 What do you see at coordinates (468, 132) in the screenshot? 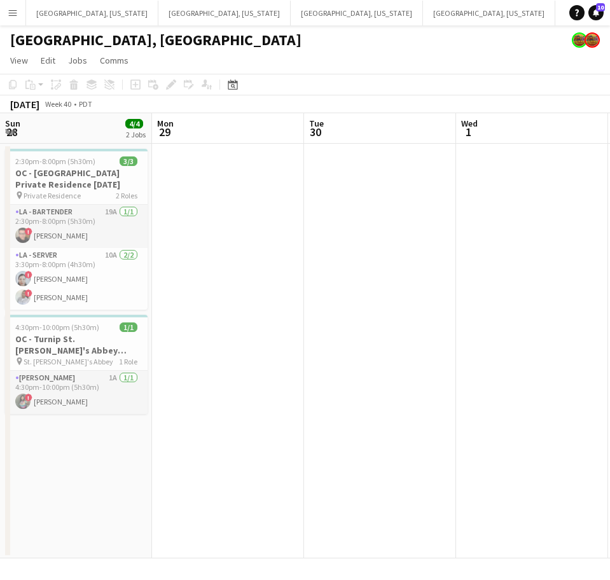
I see `span: 1` at bounding box center [468, 132].